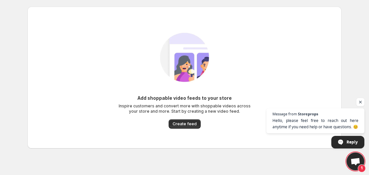  What do you see at coordinates (185, 124) in the screenshot?
I see `span: Create feed` at bounding box center [185, 124].